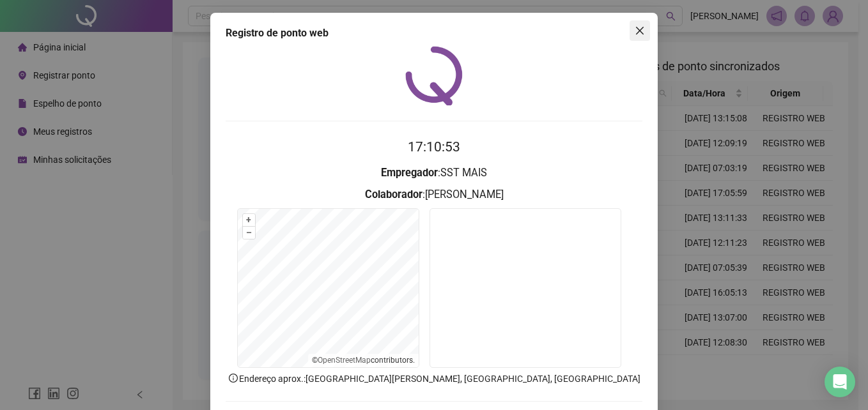 This screenshot has width=868, height=410. Describe the element at coordinates (434, 76) in the screenshot. I see `img: QRPoint` at that location.